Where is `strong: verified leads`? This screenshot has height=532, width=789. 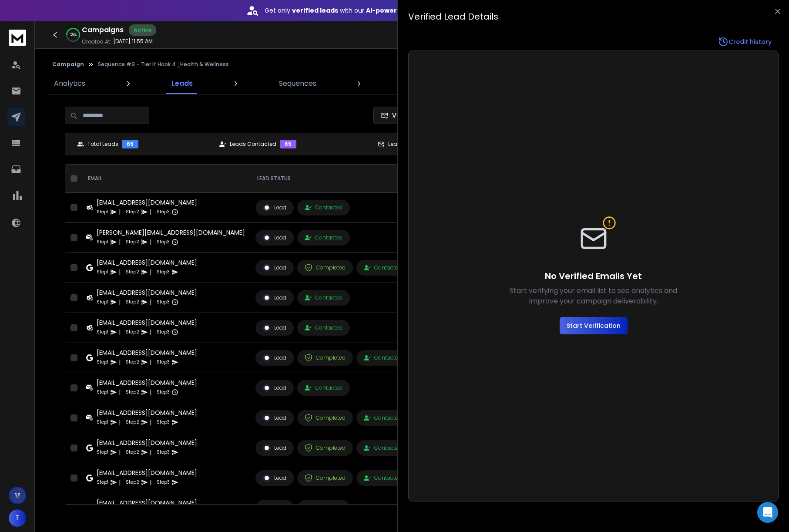 strong: verified leads is located at coordinates (315, 11).